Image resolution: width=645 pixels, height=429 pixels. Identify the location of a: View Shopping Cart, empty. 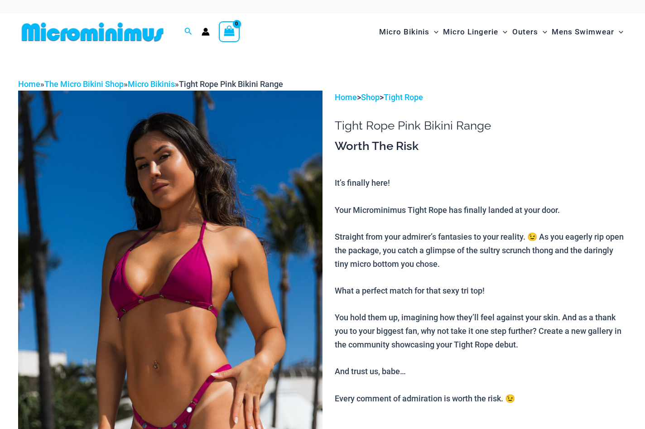
(229, 32).